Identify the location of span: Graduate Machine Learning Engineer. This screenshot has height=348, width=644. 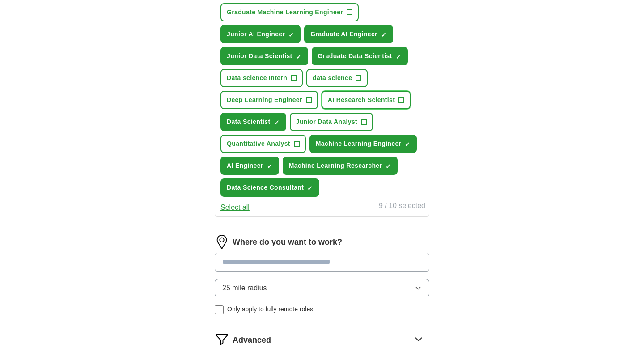
(285, 12).